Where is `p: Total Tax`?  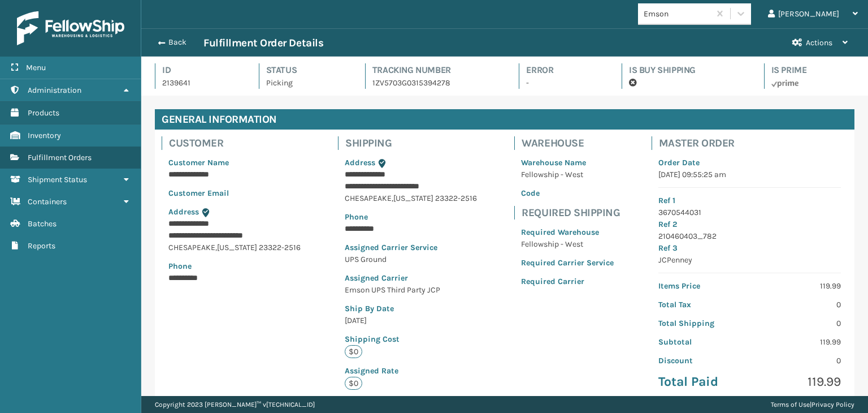 p: Total Tax is located at coordinates (701, 304).